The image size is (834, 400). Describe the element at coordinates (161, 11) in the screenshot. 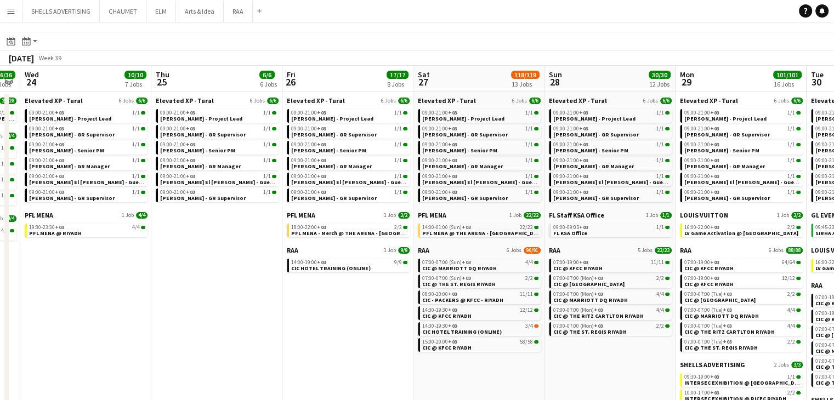

I see `button: ELM` at that location.